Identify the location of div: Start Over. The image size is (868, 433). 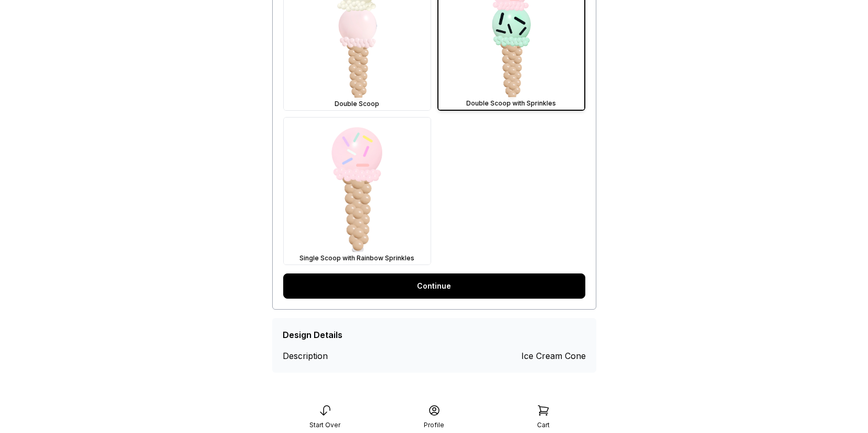
(324, 425).